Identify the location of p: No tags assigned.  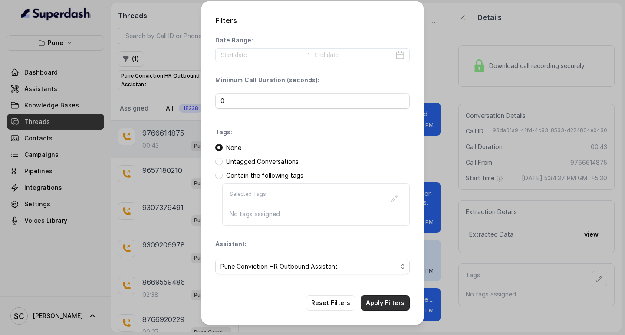
(316, 214).